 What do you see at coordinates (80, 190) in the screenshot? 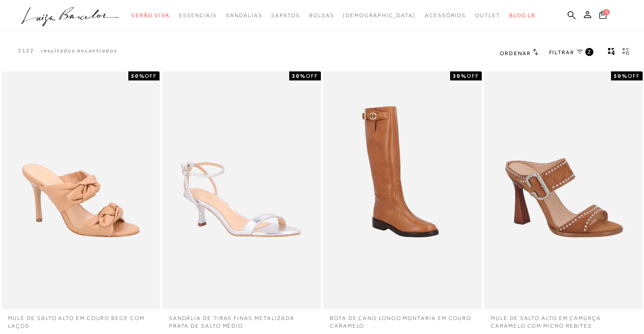
I see `img: MULE DE SALTO ALTO EM COURO BEGE COM LAÇOS` at bounding box center [80, 190].